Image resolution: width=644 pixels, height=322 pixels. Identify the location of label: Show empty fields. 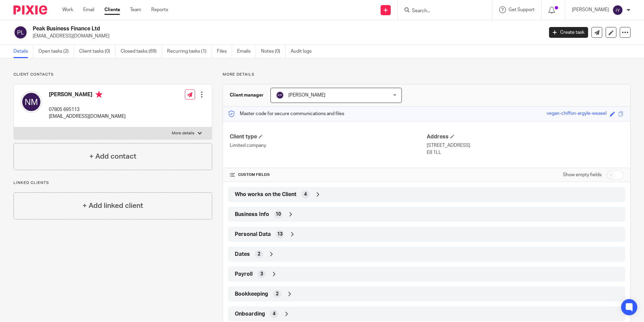
(582, 174).